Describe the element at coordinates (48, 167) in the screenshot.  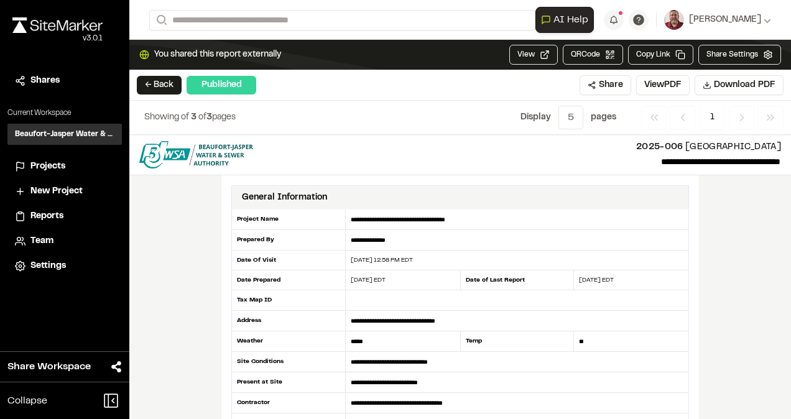
I see `span: Projects` at that location.